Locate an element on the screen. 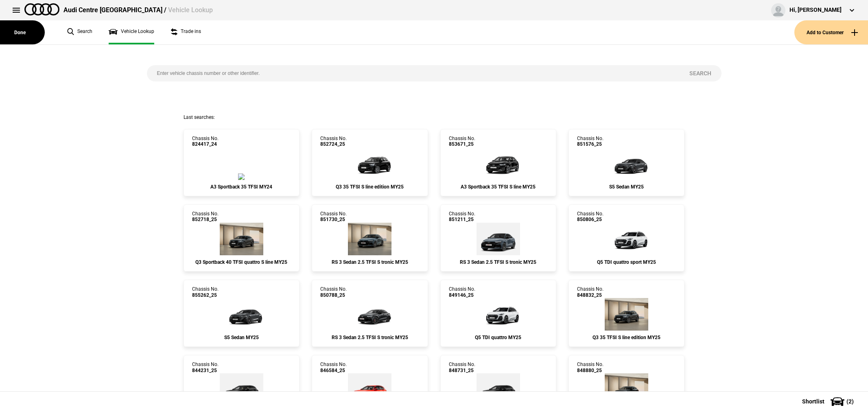  span: Last searches: is located at coordinates (199, 117).